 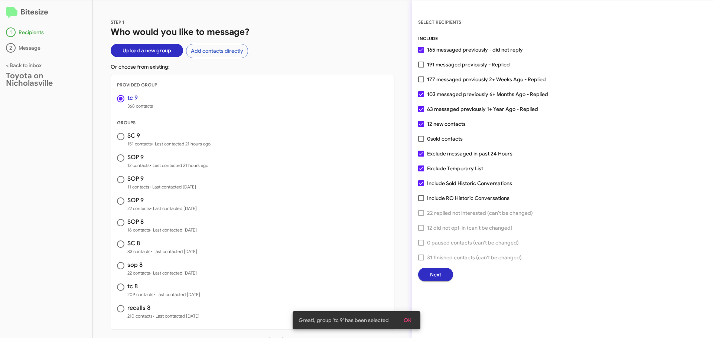 What do you see at coordinates (563, 39) in the screenshot?
I see `div: INCLUDE` at bounding box center [563, 39].